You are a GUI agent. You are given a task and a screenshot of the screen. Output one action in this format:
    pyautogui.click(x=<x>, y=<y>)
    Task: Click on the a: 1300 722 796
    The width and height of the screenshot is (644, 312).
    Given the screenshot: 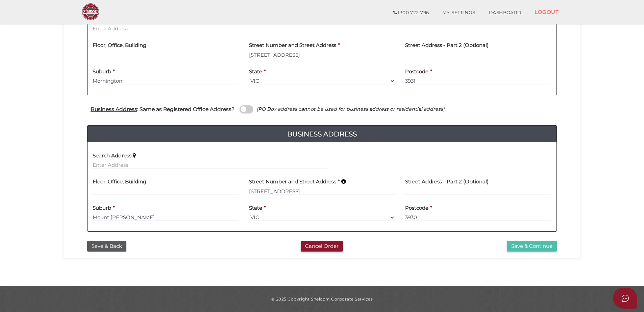 What is the action you would take?
    pyautogui.click(x=411, y=13)
    